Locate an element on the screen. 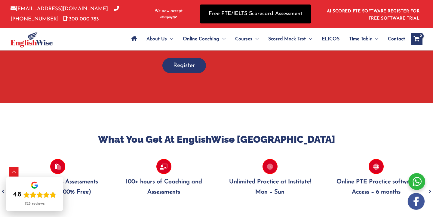 The image size is (433, 217). a: ELICOS is located at coordinates (330, 39).